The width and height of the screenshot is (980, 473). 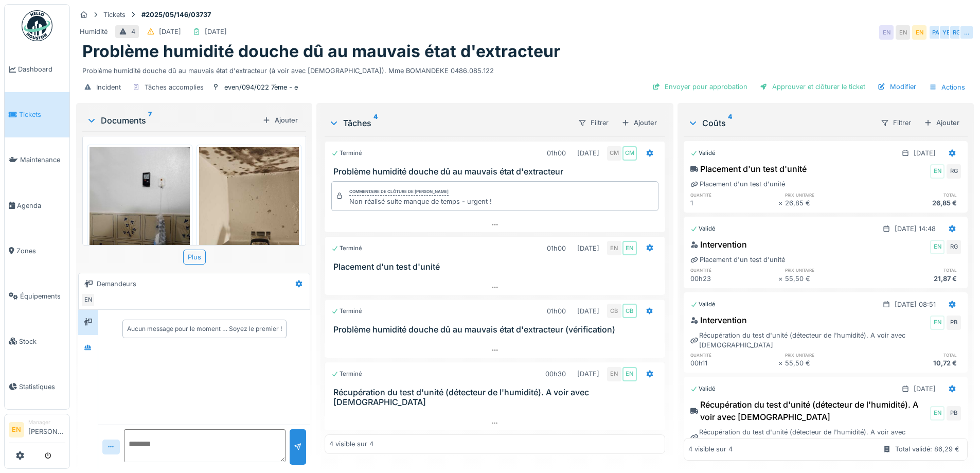 What do you see at coordinates (140, 214) in the screenshot?
I see `img: 21su79s83yp8un2ni2h170o4iyhh` at bounding box center [140, 214].